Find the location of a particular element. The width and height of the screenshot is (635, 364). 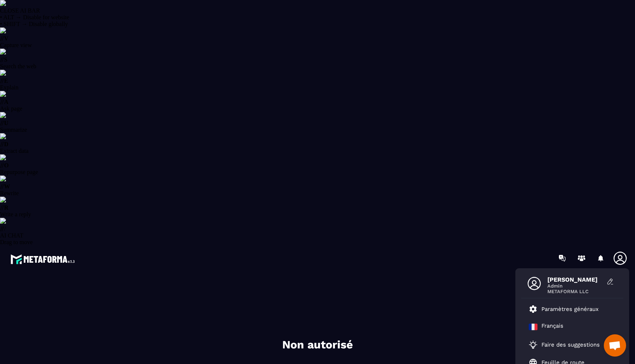

a: Paramètres généraux is located at coordinates (564, 309).